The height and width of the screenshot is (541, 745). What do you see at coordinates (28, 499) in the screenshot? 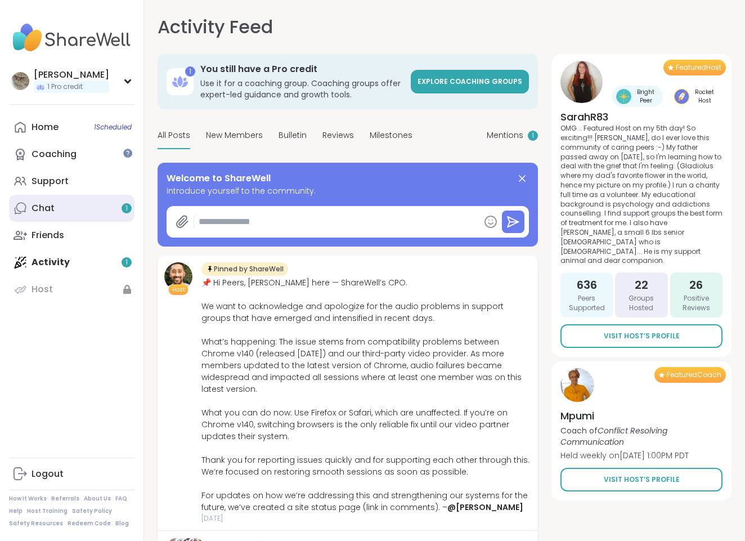
I see `a: How It Works` at bounding box center [28, 499].